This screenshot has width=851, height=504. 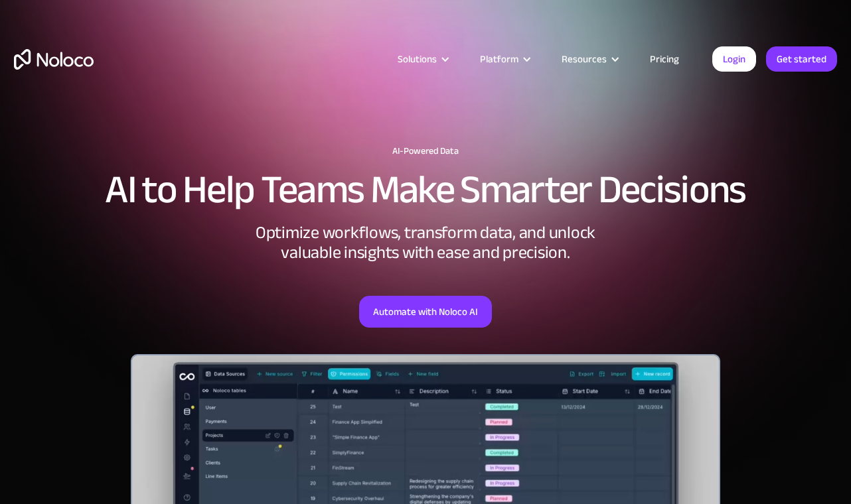 I want to click on a: Automate with Noloco AI, so click(x=426, y=312).